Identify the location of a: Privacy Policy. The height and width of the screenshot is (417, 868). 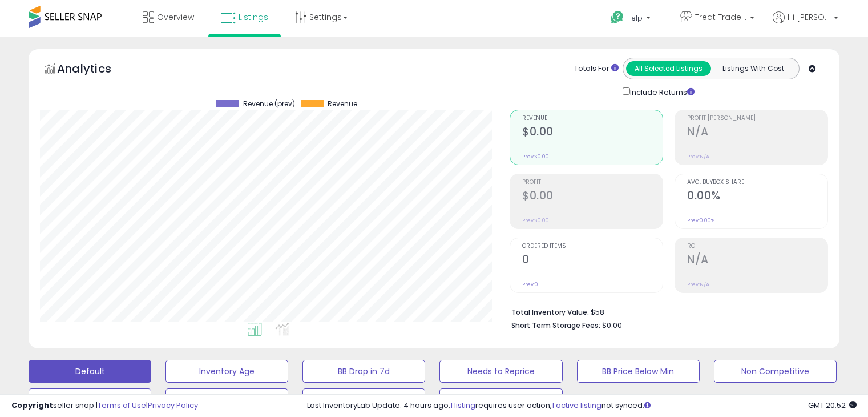
(173, 405).